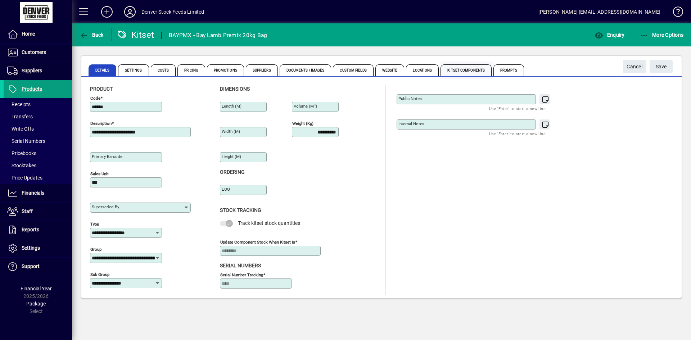 The image size is (691, 340). Describe the element at coordinates (634, 67) in the screenshot. I see `button: Cancel` at that location.